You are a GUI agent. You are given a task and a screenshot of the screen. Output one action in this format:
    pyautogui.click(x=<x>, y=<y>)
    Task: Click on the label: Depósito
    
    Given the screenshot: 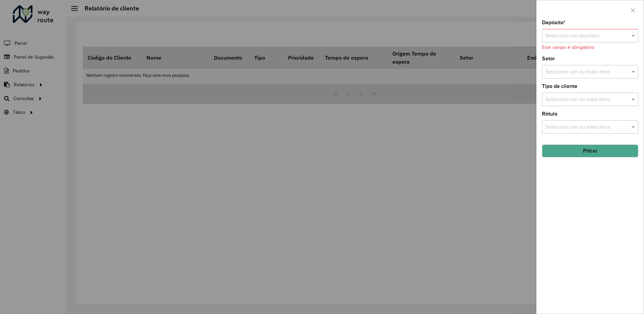 What is the action you would take?
    pyautogui.click(x=554, y=22)
    